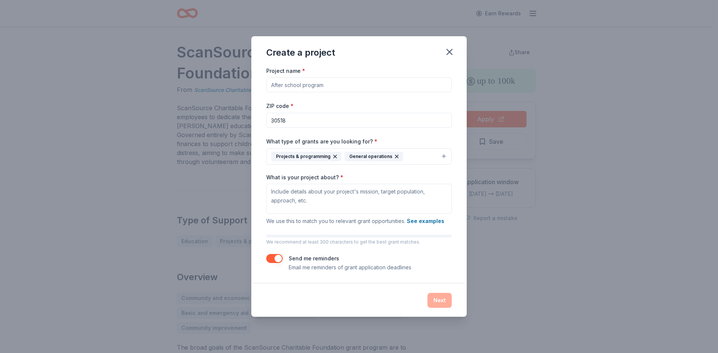 Image resolution: width=718 pixels, height=353 pixels. I want to click on label: Send me reminders, so click(314, 258).